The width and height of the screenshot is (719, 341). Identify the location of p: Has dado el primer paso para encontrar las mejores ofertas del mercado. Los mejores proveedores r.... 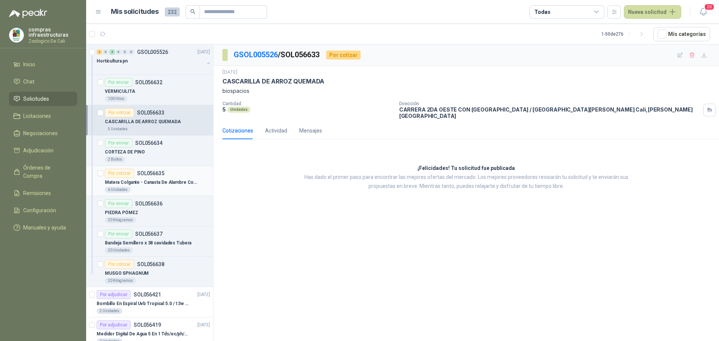
(466, 182).